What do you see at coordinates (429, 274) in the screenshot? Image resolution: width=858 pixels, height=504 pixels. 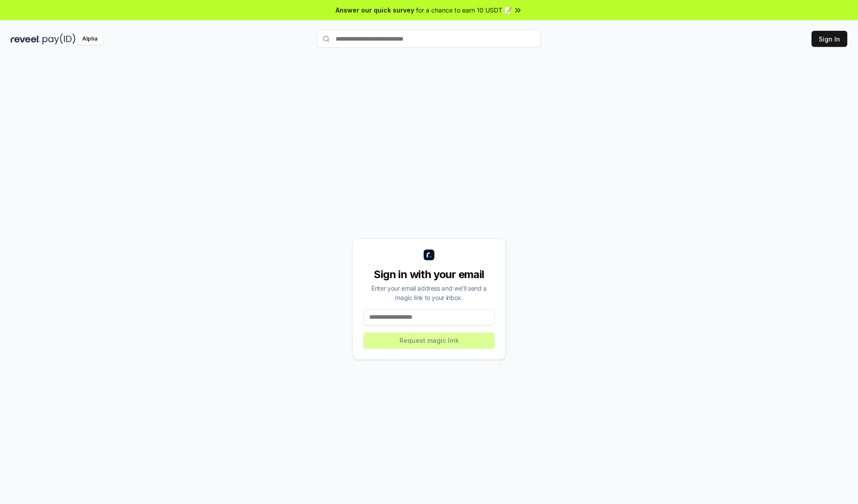 I see `div: Sign in with your email` at bounding box center [429, 274].